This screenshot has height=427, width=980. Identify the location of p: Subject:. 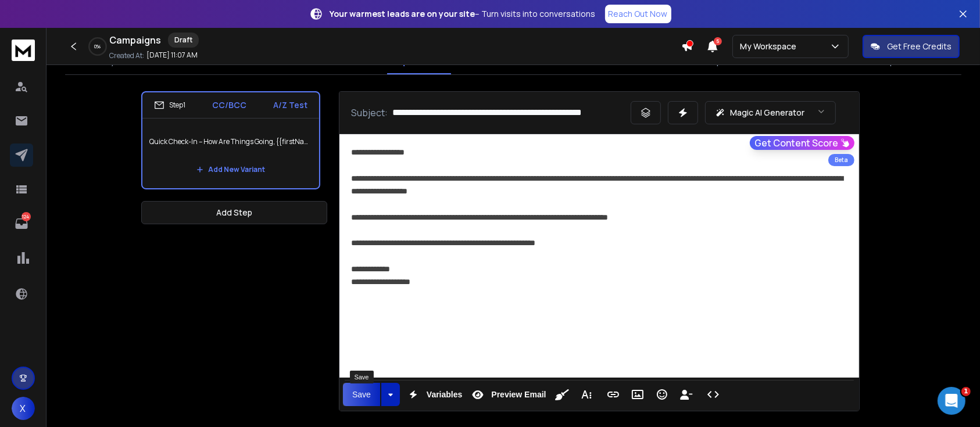
(369, 112).